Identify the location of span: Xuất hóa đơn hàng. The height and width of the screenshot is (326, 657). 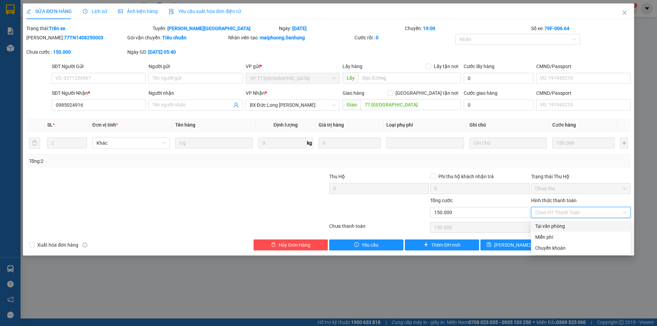
(58, 245).